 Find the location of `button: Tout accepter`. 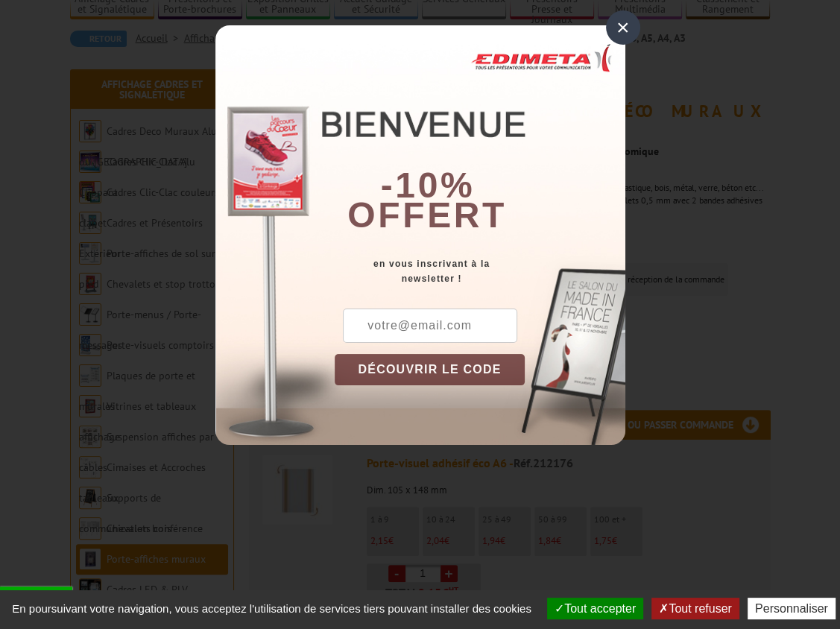

button: Tout accepter is located at coordinates (594, 608).